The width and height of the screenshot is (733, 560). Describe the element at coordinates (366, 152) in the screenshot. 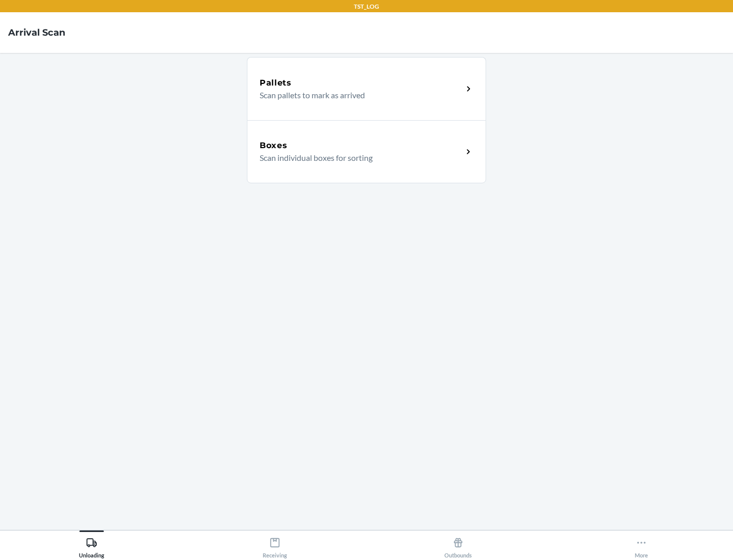

I see `a: BoxesScan individual boxes for sorting` at that location.